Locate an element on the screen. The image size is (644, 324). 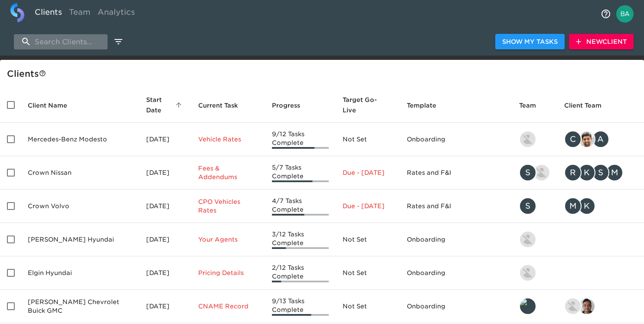
td: 2/12 Tasks Complete is located at coordinates (301, 273).